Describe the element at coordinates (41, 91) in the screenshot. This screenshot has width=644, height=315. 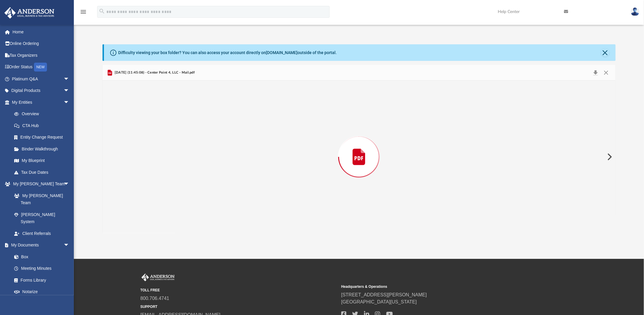
I see `a: Digital Productsarrow_drop_down` at that location.